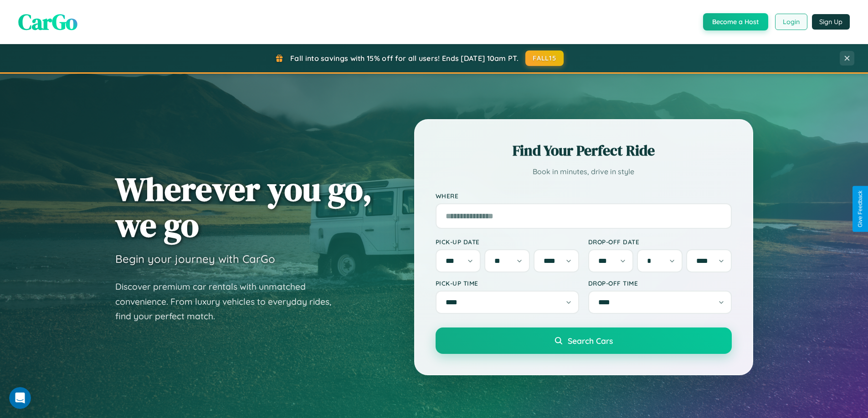 This screenshot has height=418, width=868. I want to click on label: Drop-off Time, so click(659, 283).